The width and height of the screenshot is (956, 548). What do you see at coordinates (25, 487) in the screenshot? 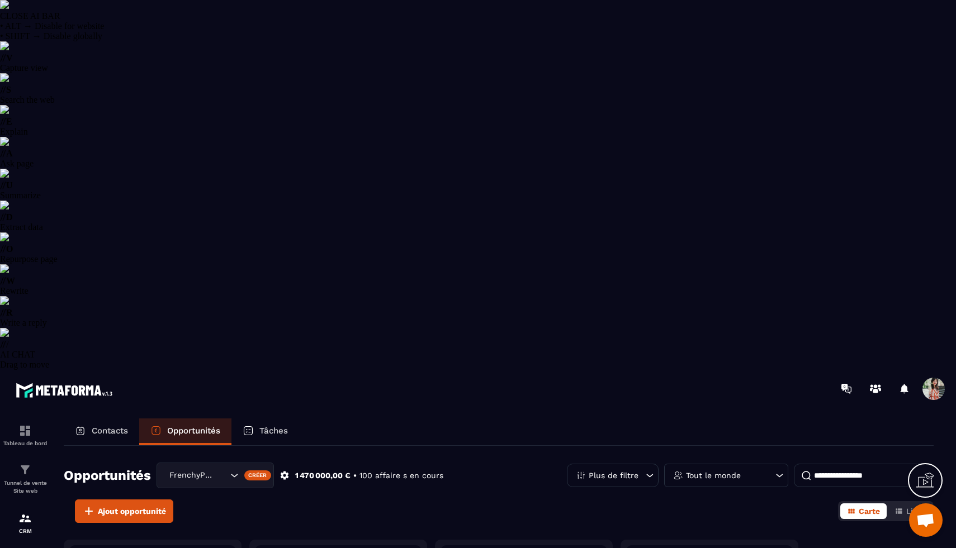
I see `p: Tunnel de vente Site web` at bounding box center [25, 487].